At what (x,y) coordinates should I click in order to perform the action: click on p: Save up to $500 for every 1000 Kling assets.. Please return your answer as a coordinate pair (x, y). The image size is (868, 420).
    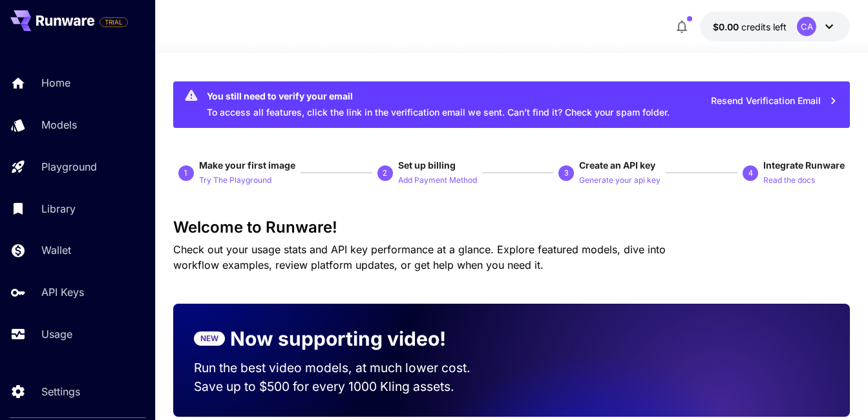
    Looking at the image, I should click on (343, 387).